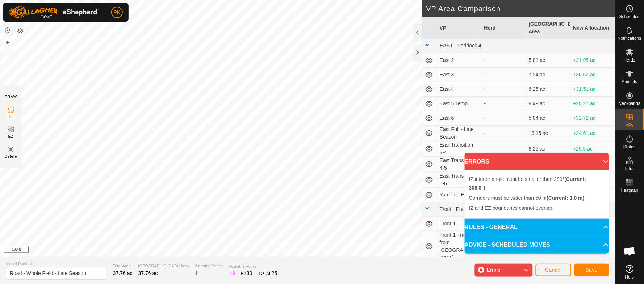  What do you see at coordinates (8, 31) in the screenshot?
I see `button: Reset Map` at bounding box center [8, 31].